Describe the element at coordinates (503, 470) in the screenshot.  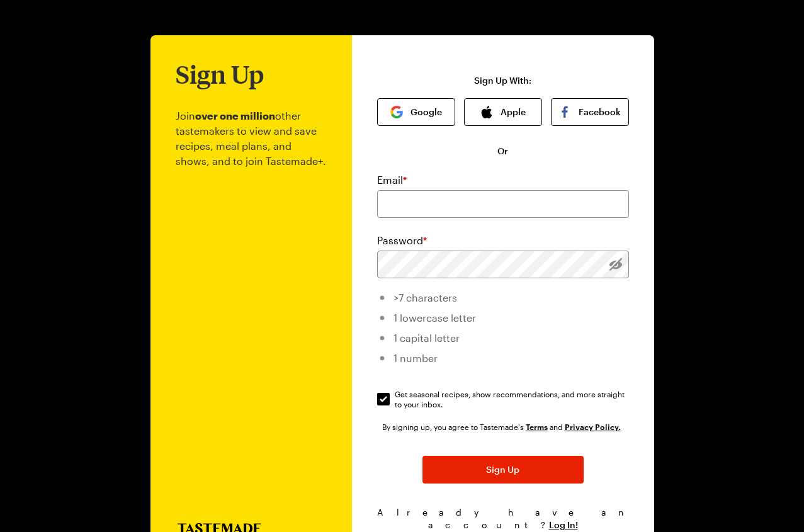
I see `button: Sign Up` at that location.